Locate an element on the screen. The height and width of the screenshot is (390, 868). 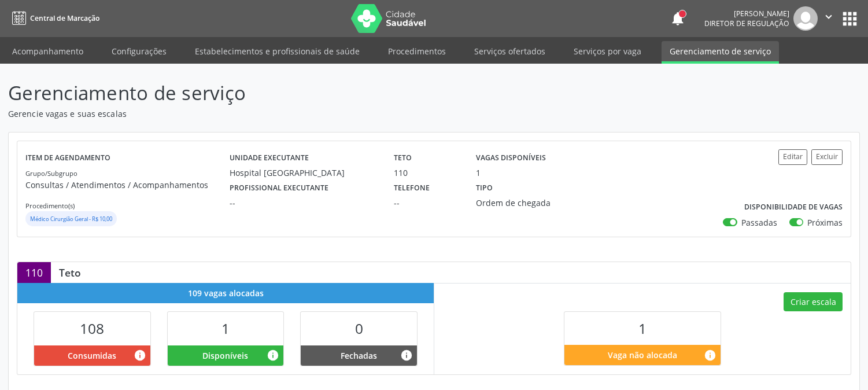
p: Consultas / Atendimentos / Acompanhamentos is located at coordinates (127, 185).